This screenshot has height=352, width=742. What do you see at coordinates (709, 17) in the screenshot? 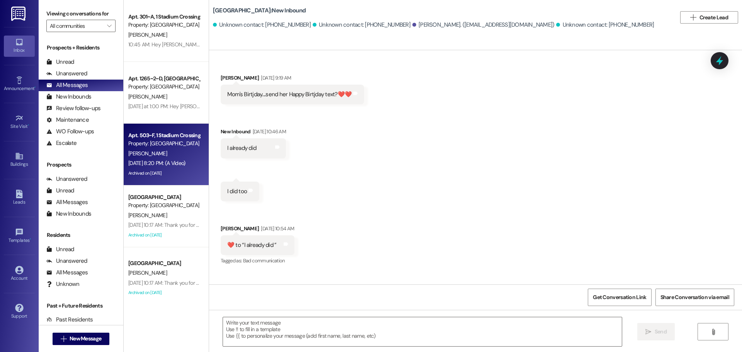
I see `button: Create Lead` at bounding box center [709, 17].